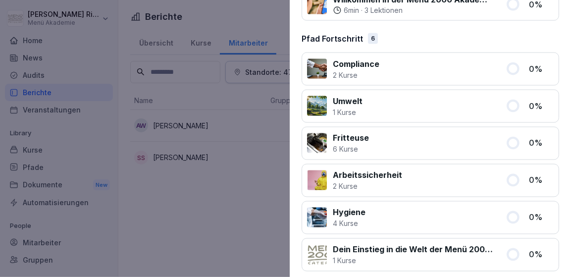 This screenshot has width=571, height=277. Describe the element at coordinates (349, 223) in the screenshot. I see `p: 4 Kurse` at that location.